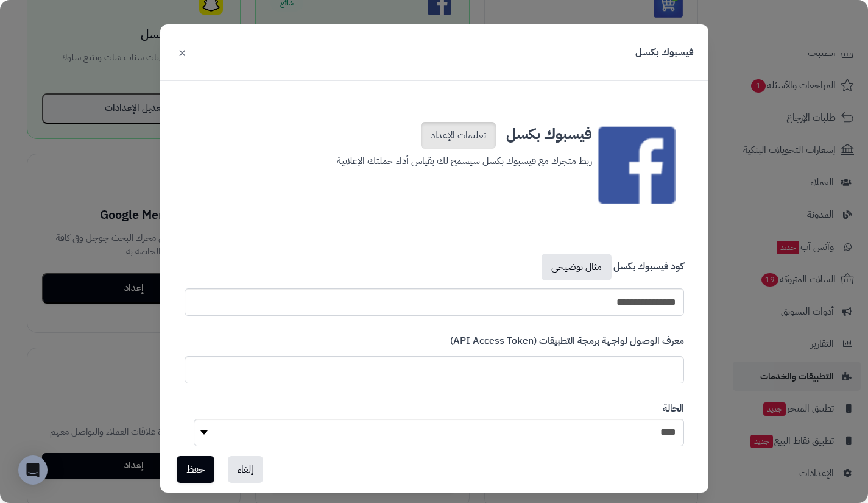 This screenshot has height=503, width=868. Describe the element at coordinates (567, 343) in the screenshot. I see `label: معرف الوصول لواجهة برمجة التطبيقات (API Access Token)` at that location.